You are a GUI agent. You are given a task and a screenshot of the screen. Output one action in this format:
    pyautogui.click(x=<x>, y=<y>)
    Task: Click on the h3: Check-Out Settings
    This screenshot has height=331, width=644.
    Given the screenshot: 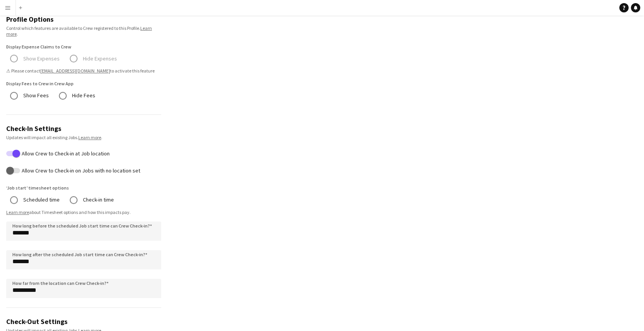 What is the action you would take?
    pyautogui.click(x=84, y=321)
    